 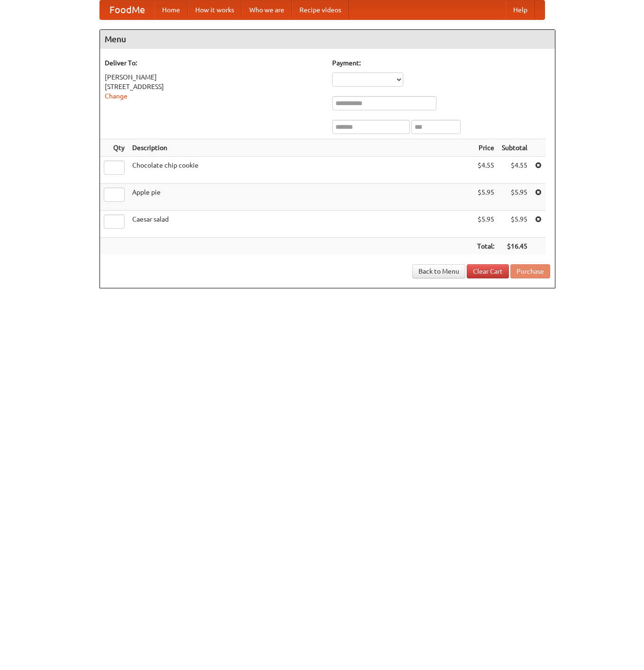 What do you see at coordinates (213, 63) in the screenshot?
I see `h5: Deliver To:` at bounding box center [213, 63].